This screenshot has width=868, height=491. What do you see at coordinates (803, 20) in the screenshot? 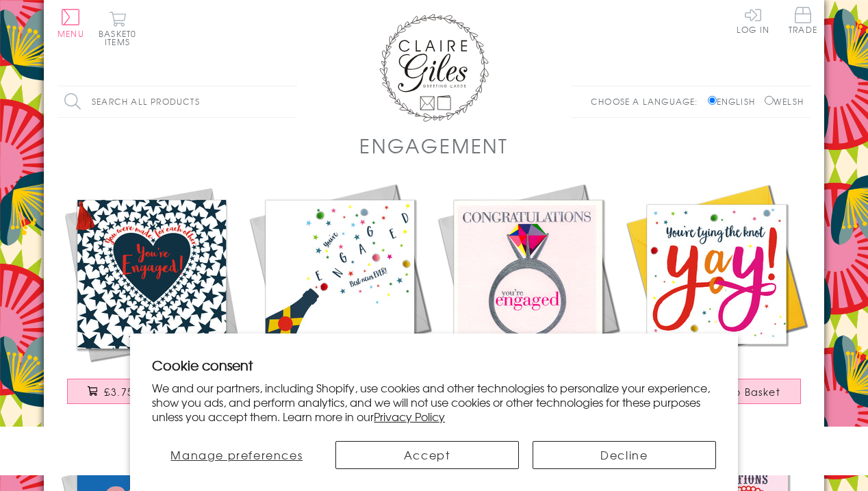
I see `span: Trade` at bounding box center [803, 20].